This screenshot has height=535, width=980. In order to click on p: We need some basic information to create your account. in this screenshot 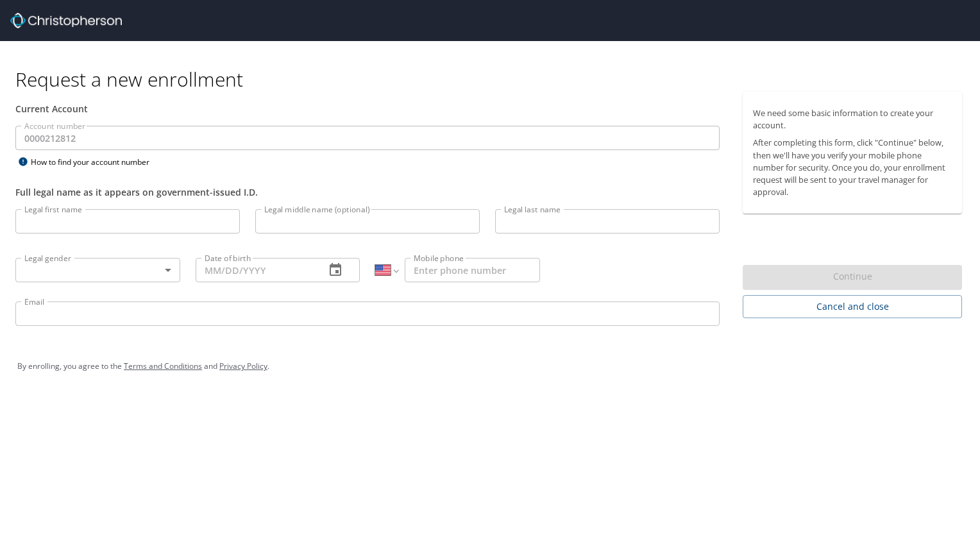, I will do `click(852, 120)`.